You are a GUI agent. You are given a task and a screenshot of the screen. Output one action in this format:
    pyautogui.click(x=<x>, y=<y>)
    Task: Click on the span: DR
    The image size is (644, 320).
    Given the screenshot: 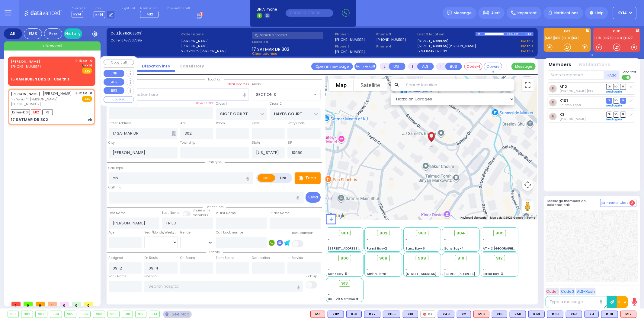 What is the action you would take?
    pyautogui.click(x=610, y=86)
    